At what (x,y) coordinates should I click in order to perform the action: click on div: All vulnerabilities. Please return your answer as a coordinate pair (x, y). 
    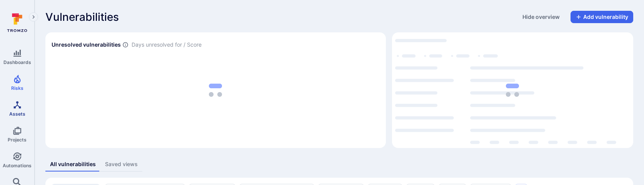
    Looking at the image, I should click on (73, 164).